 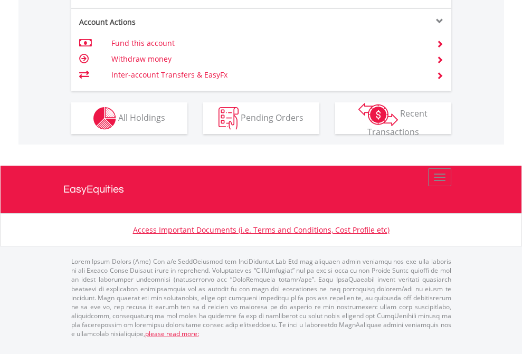 What do you see at coordinates (393, 118) in the screenshot?
I see `button: Recent Transactions` at bounding box center [393, 118].